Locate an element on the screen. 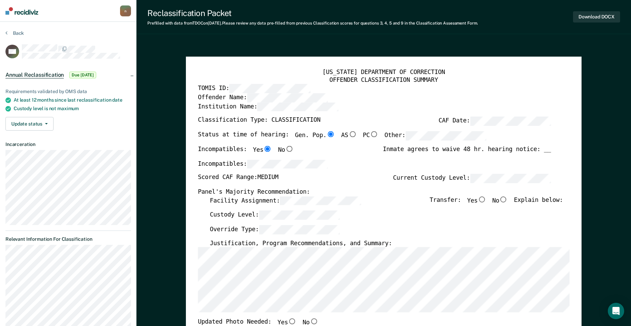 The height and width of the screenshot is (326, 631). div: Transfer: Explain below: is located at coordinates (496, 203).